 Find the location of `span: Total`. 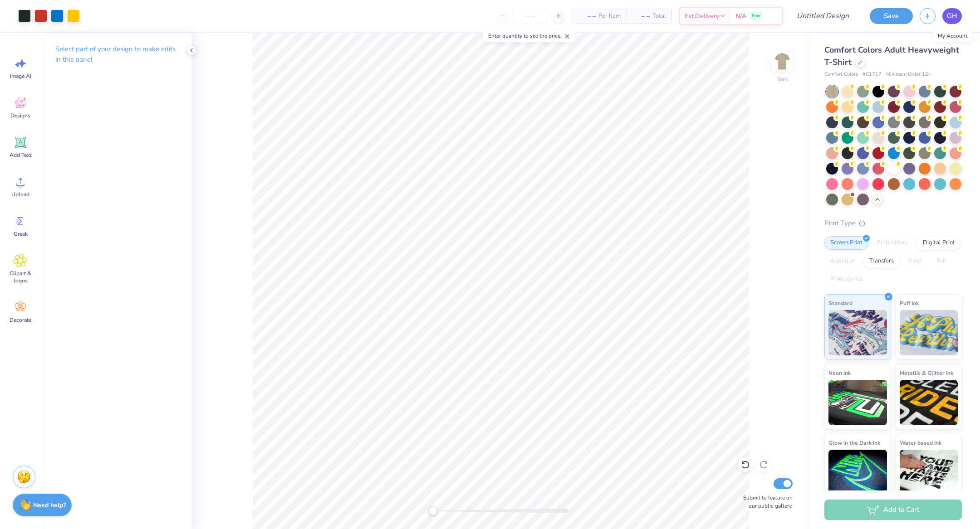

span: Total is located at coordinates (659, 16).